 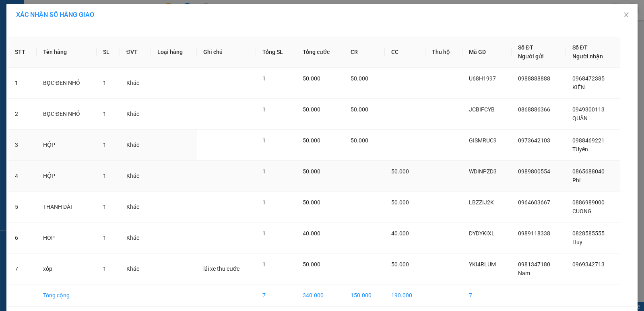 I want to click on th: STT, so click(x=23, y=52).